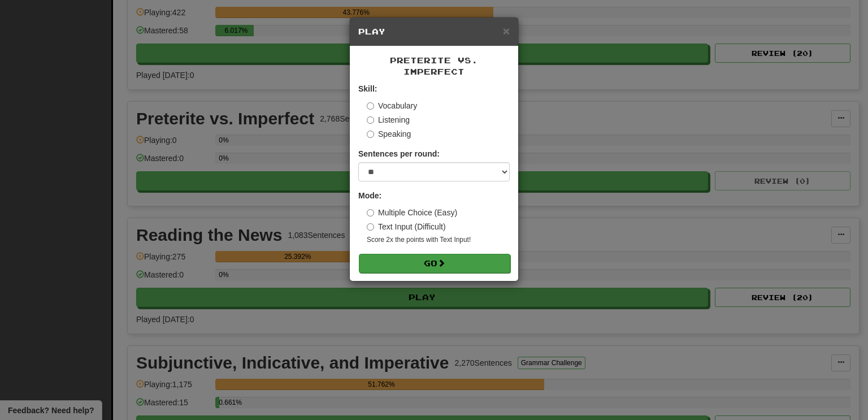 The height and width of the screenshot is (420, 868). Describe the element at coordinates (389, 120) in the screenshot. I see `label: Listening` at that location.